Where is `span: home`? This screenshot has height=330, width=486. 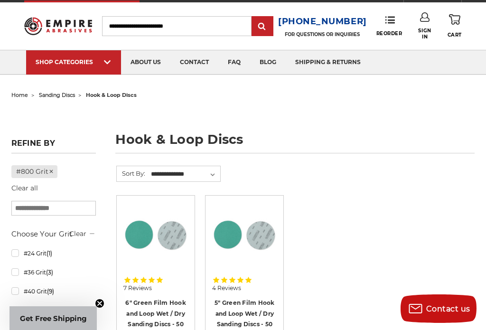
span: home is located at coordinates (19, 95).